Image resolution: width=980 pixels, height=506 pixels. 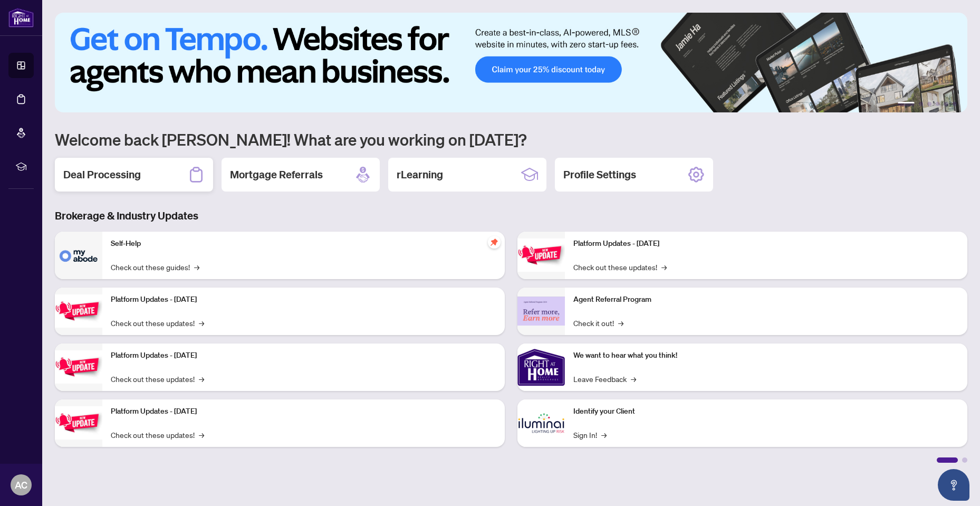 I want to click on img: Platform Updates - July 8, 2025, so click(x=78, y=423).